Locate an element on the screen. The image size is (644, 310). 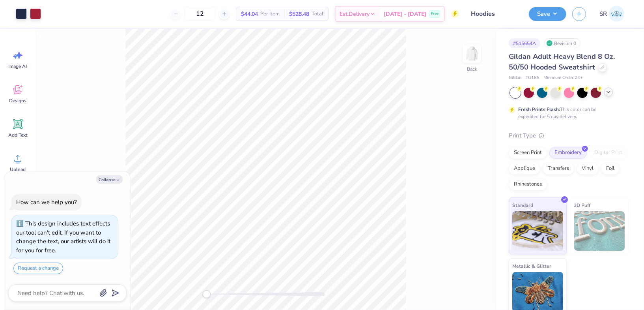
span: Metallic & Glitter is located at coordinates (531, 266).